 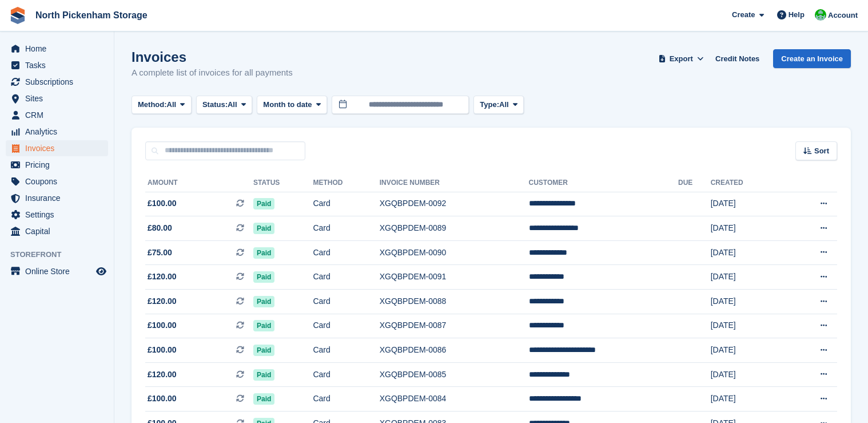 I want to click on h1: Invoices, so click(x=212, y=57).